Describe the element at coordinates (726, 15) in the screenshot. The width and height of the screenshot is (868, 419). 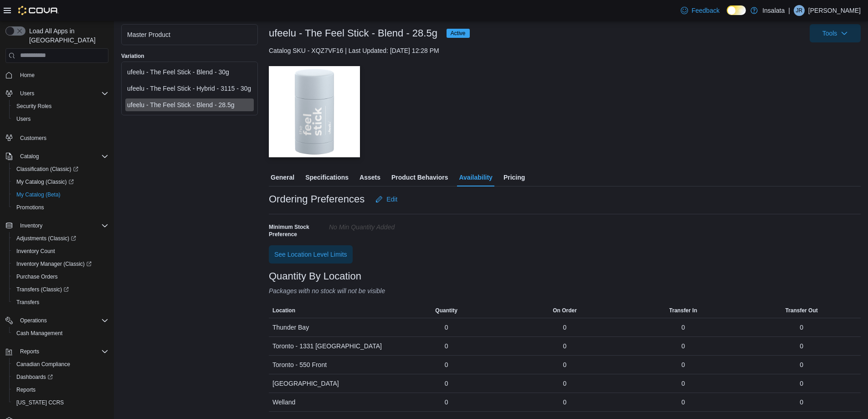
I see `span: Dark Mode` at that location.